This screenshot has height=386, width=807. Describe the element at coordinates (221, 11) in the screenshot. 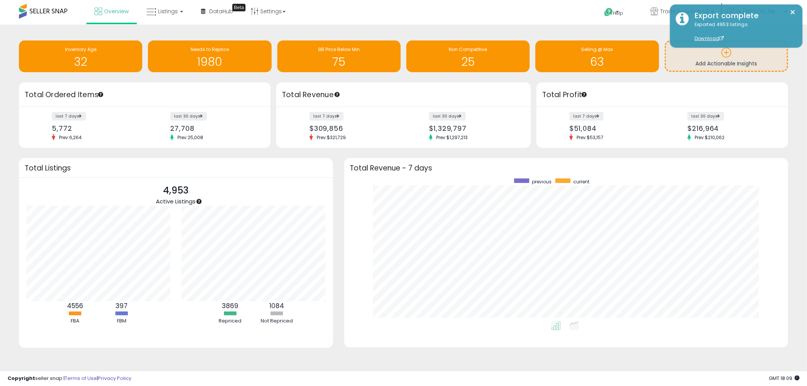

I see `span: DataHub` at that location.